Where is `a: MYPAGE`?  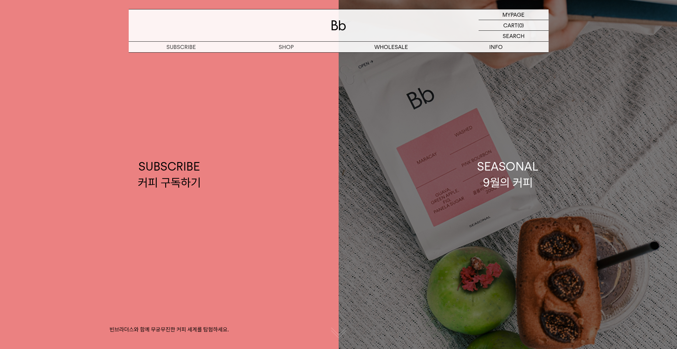 a: MYPAGE is located at coordinates (513, 15).